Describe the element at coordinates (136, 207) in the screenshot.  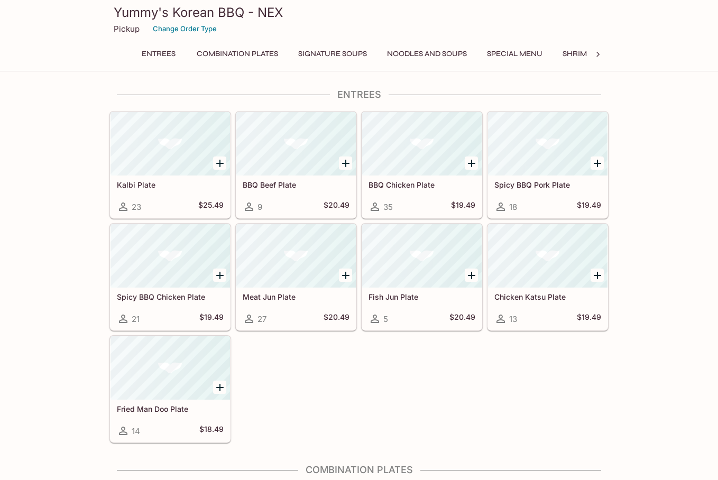
I see `span: 23` at that location.